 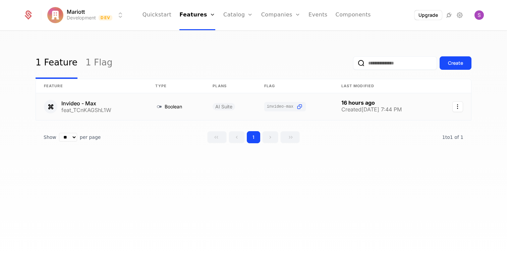 What do you see at coordinates (449, 15) in the screenshot?
I see `a: Integrations` at bounding box center [449, 15].